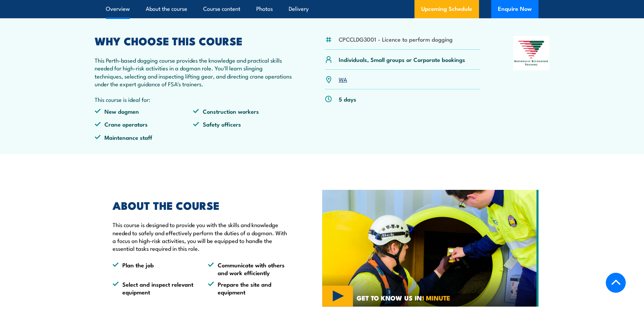 Image resolution: width=644 pixels, height=311 pixels. Describe the element at coordinates (202, 237) in the screenshot. I see `p: This course is designed to provide you with the skills and knowledge needed to safely and effecti...` at that location.